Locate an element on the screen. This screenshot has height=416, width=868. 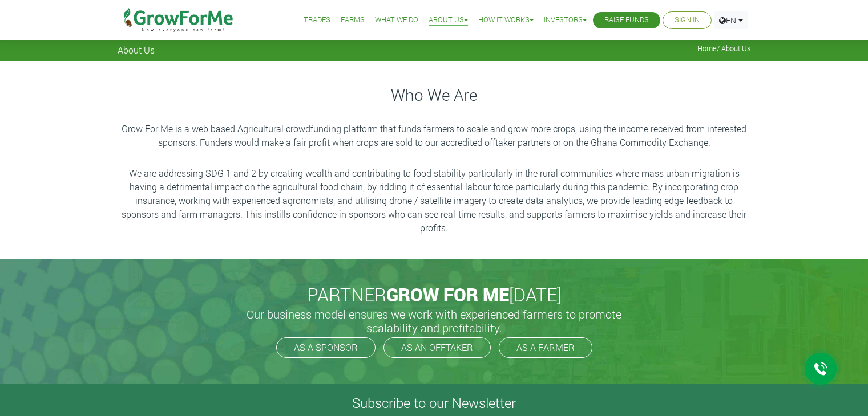
a: AS AN OFFTAKER is located at coordinates (437, 348).